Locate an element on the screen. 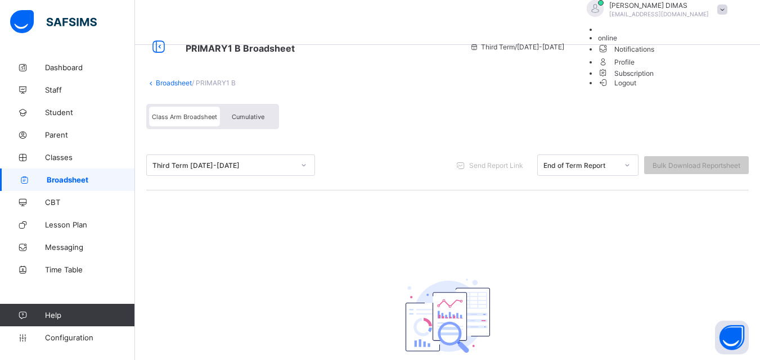  span: / PRIMARY1 B is located at coordinates (214, 83).